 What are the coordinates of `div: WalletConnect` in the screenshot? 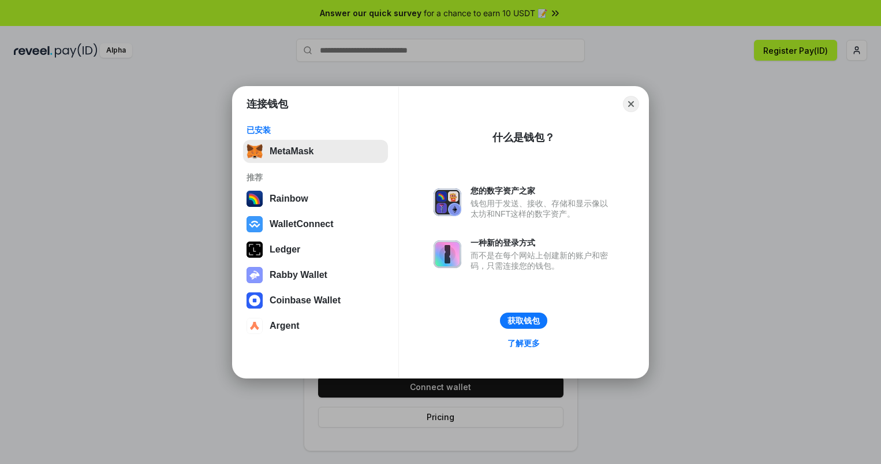 It's located at (301, 224).